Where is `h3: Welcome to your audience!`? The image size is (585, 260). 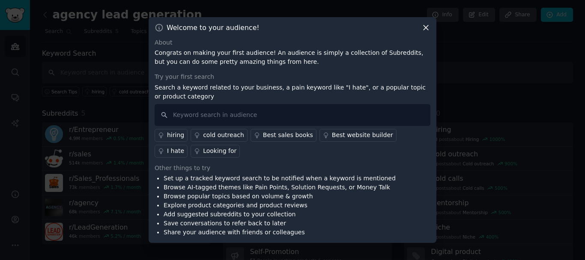
h3: Welcome to your audience! is located at coordinates (213, 27).